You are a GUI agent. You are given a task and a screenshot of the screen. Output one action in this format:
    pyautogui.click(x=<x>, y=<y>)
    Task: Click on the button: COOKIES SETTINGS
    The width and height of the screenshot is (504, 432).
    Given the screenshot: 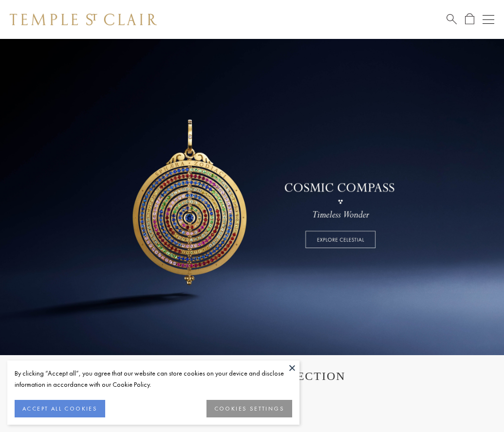 What is the action you would take?
    pyautogui.click(x=249, y=409)
    